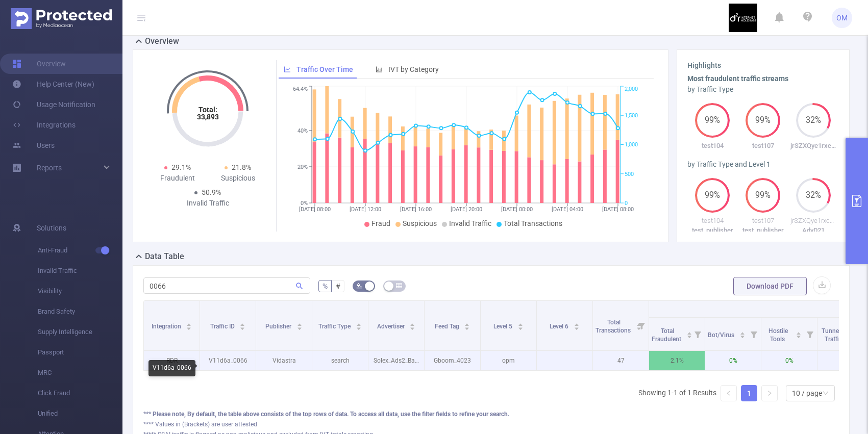 Image resolution: width=868 pixels, height=434 pixels. What do you see at coordinates (300, 89) in the screenshot?
I see `tspan: 64.4%` at bounding box center [300, 89].